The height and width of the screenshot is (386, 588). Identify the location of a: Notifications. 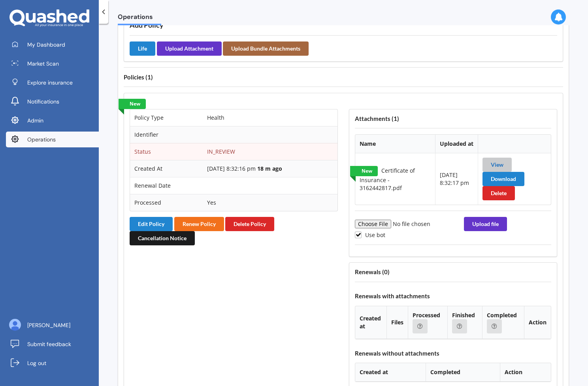
(52, 101).